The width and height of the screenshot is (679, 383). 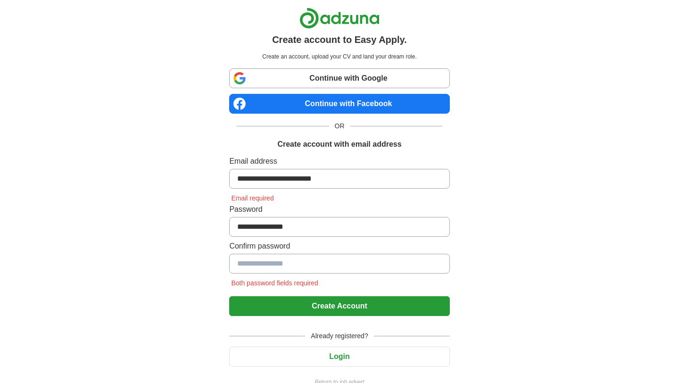 I want to click on label: Email address, so click(x=339, y=161).